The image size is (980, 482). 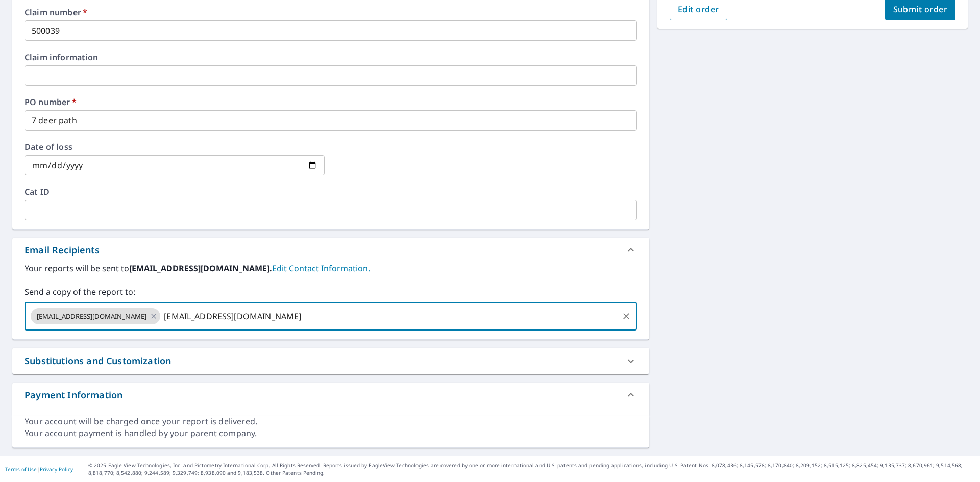 I want to click on button: Clear, so click(x=626, y=316).